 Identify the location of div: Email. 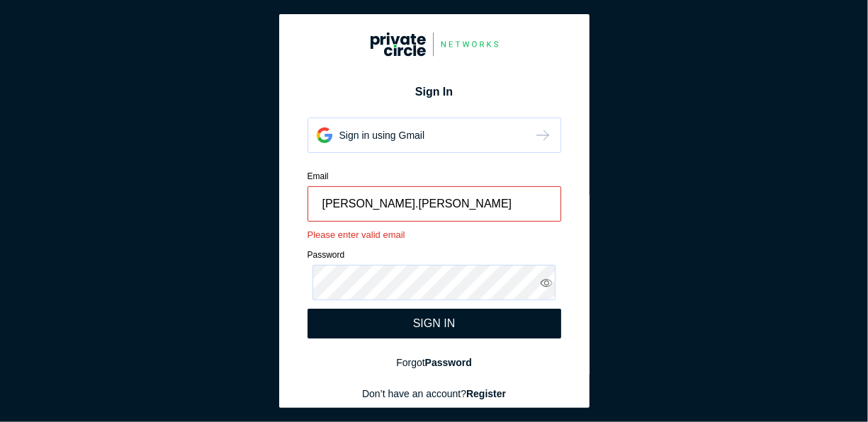
(434, 176).